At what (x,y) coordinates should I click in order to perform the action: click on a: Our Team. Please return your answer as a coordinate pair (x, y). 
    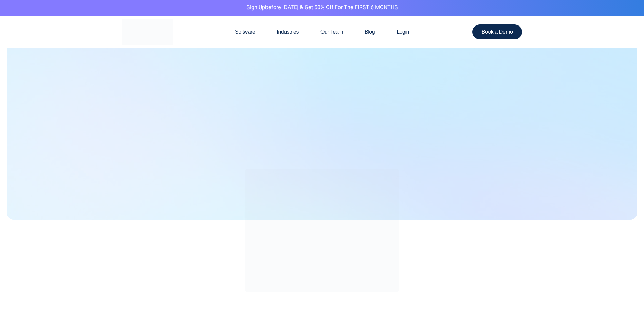
    Looking at the image, I should click on (332, 32).